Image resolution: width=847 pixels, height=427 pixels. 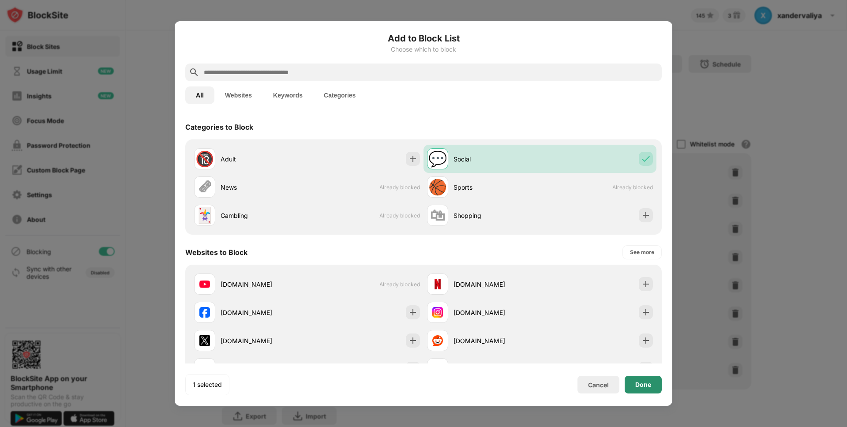 What do you see at coordinates (238, 95) in the screenshot?
I see `button: Websites` at bounding box center [238, 95].